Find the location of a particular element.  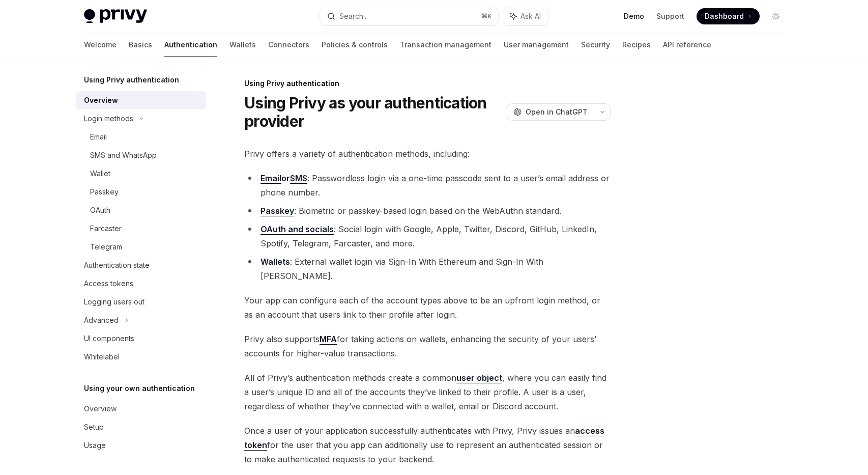

button: Search...⌘K is located at coordinates (409, 17).